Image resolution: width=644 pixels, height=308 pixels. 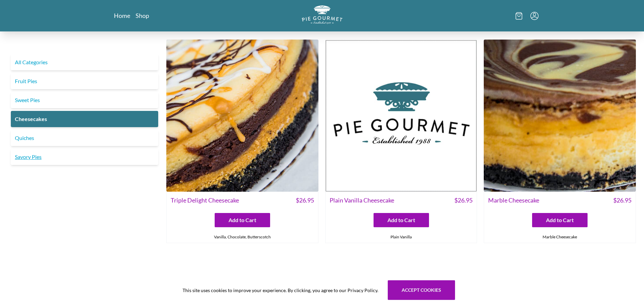 I want to click on span: Plain Vanilla Cheesecake, so click(x=362, y=200).